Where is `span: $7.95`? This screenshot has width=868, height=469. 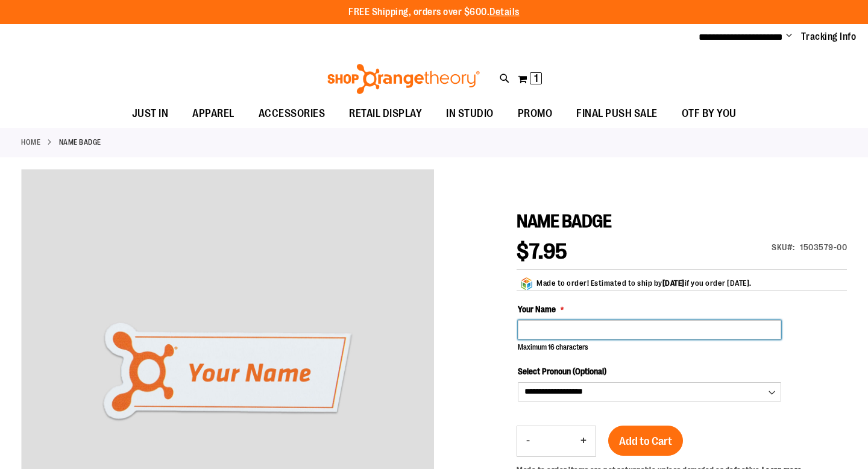 span: $7.95 is located at coordinates (542, 251).